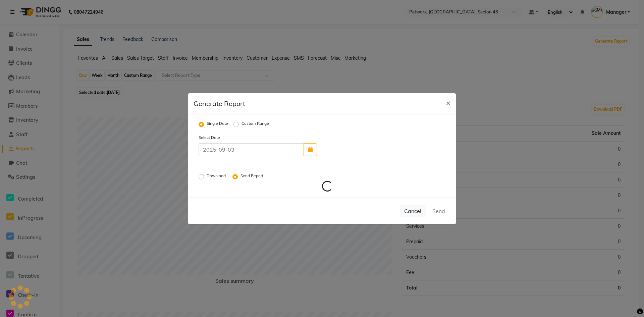 The width and height of the screenshot is (644, 317). I want to click on label: Send Report, so click(252, 176).